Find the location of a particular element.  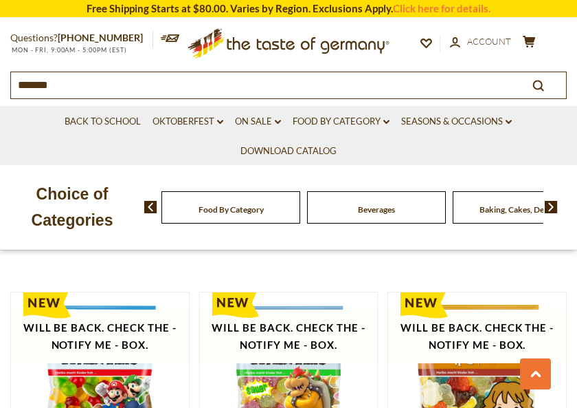

a: Download Catalog is located at coordinates (289, 151).